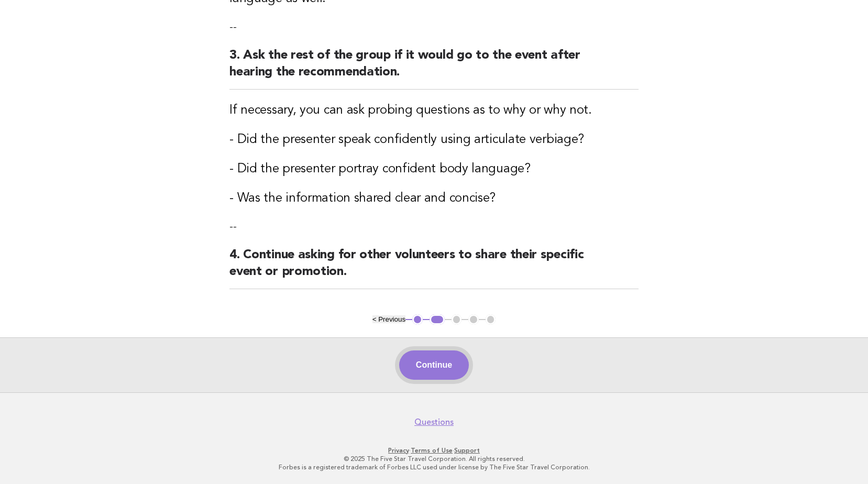 Image resolution: width=868 pixels, height=484 pixels. I want to click on button: < Previous, so click(388, 319).